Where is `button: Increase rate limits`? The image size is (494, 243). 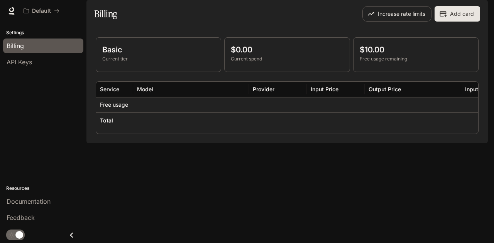 button: Increase rate limits is located at coordinates (396, 14).